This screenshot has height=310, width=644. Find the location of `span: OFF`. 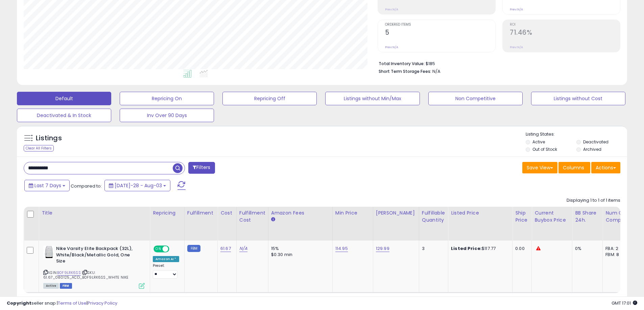

span: OFF is located at coordinates (174, 249).